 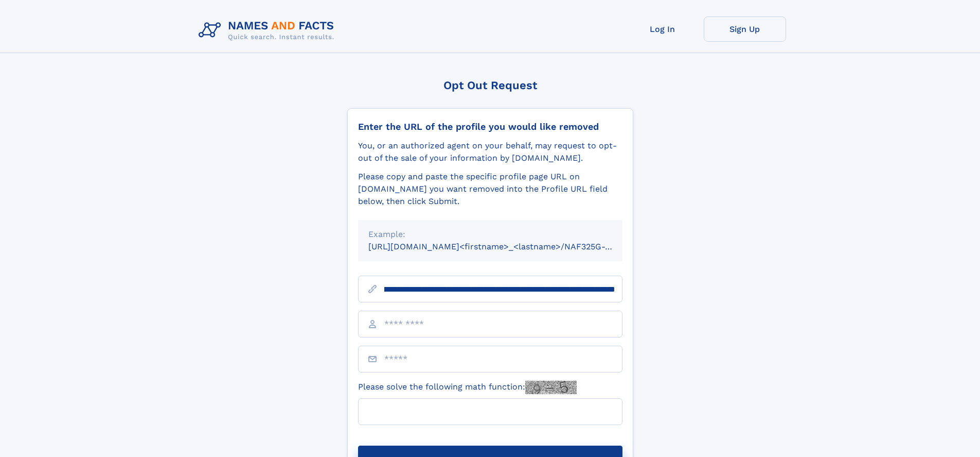 I want to click on div: Example:, so click(x=490, y=235).